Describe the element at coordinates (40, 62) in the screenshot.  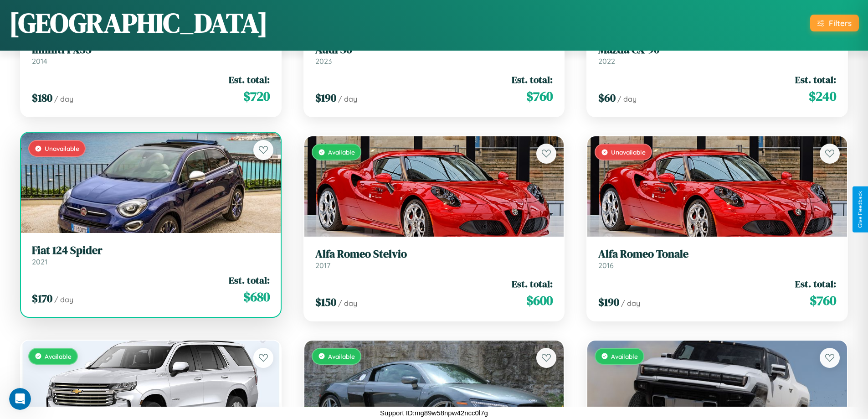
I see `span: 2014` at that location.